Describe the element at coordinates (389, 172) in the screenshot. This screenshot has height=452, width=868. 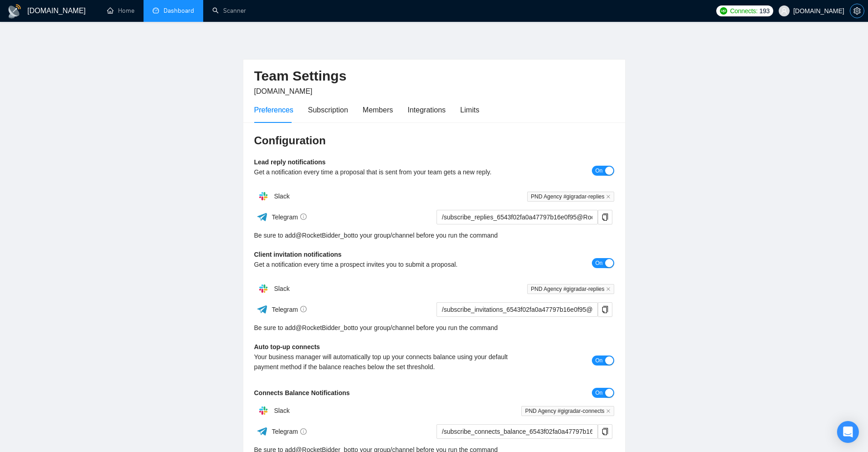
I see `div: Get a notification every time a proposal that is sent from your team gets a new reply.` at that location.